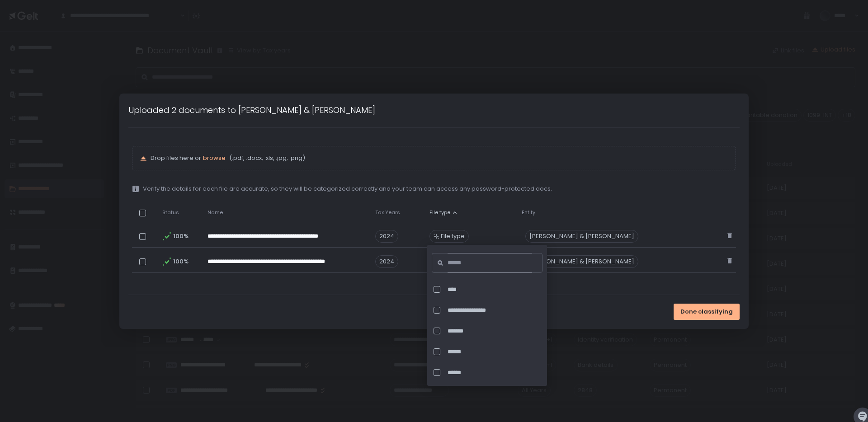 Image resolution: width=868 pixels, height=422 pixels. I want to click on span: Name, so click(215, 212).